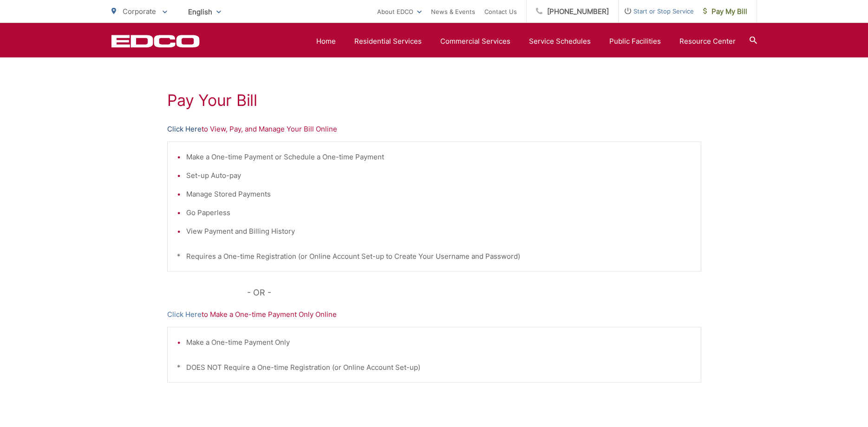 The height and width of the screenshot is (427, 868). I want to click on a: Contact Us, so click(501, 11).